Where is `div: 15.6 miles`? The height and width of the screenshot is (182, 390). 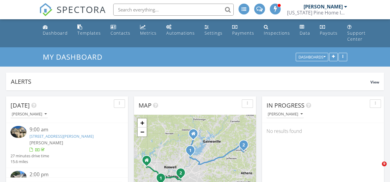
div: 15.6 miles is located at coordinates (30, 161).